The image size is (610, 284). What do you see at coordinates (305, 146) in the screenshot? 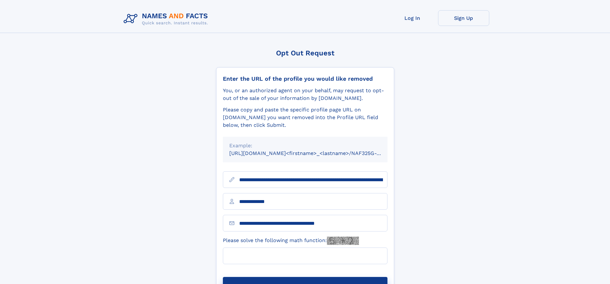
I see `div: Example:` at bounding box center [305, 146].